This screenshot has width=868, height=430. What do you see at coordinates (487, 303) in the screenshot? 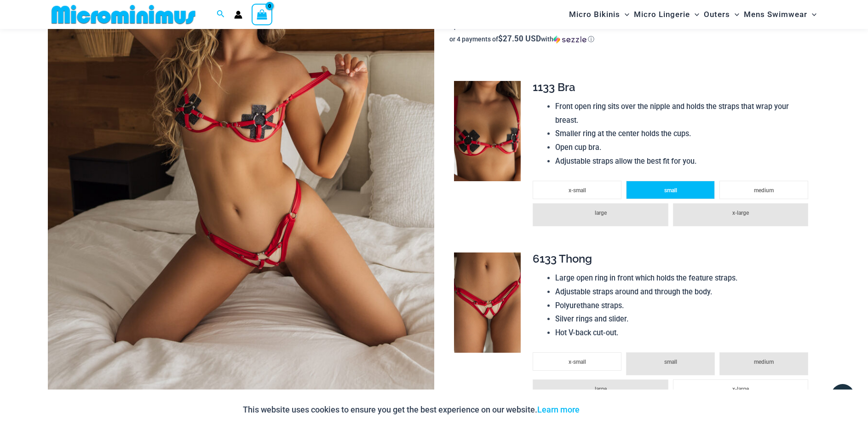
I see `a: Night Games Red 6133 Thong` at bounding box center [487, 303].